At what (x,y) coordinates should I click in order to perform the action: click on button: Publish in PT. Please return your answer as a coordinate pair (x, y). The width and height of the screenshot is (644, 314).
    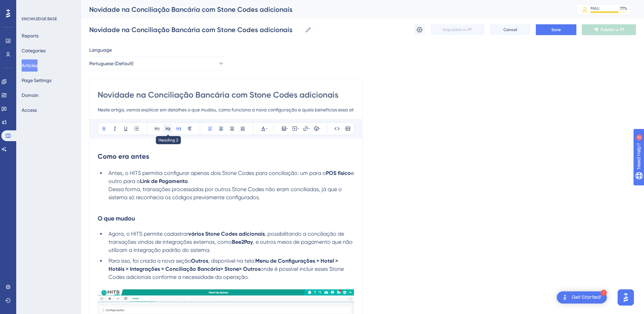
    Looking at the image, I should click on (609, 30).